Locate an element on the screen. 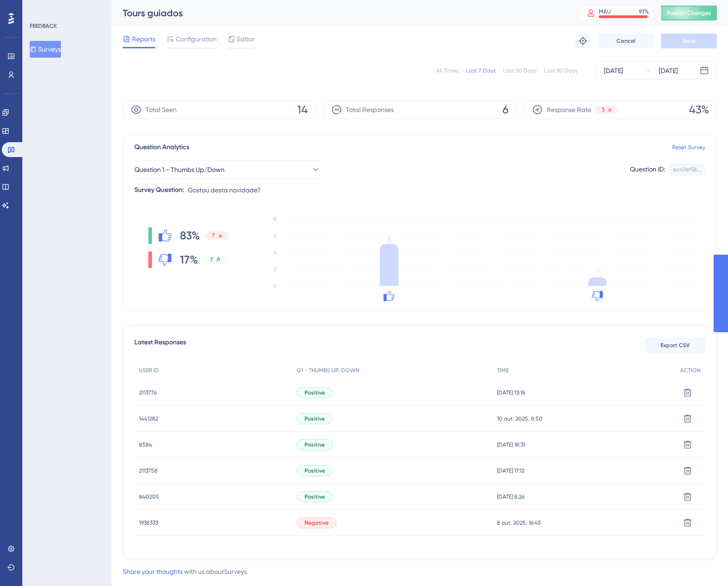  span: 17% is located at coordinates (189, 260).